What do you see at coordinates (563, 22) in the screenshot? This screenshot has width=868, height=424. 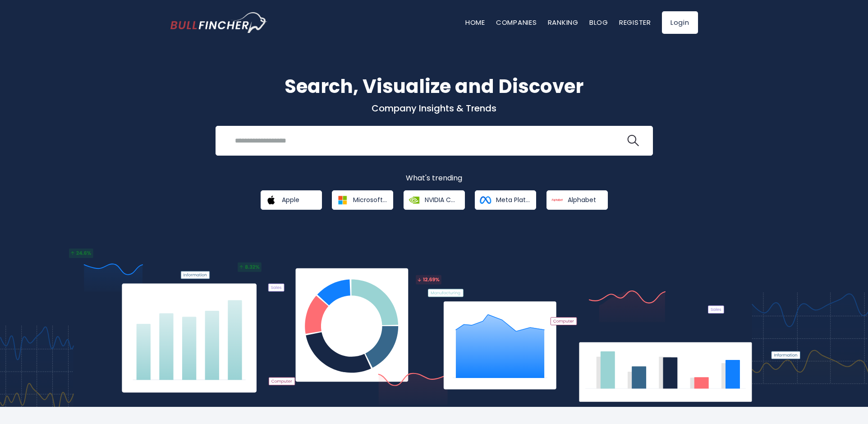 I see `a: Ranking` at bounding box center [563, 22].